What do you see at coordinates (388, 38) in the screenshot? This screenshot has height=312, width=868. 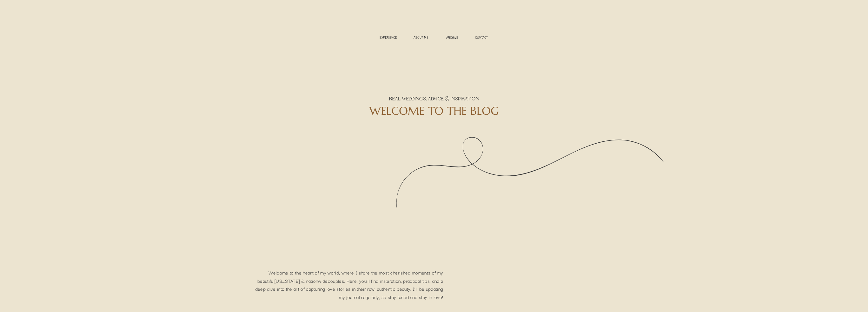 I see `h3: experience` at bounding box center [388, 38].